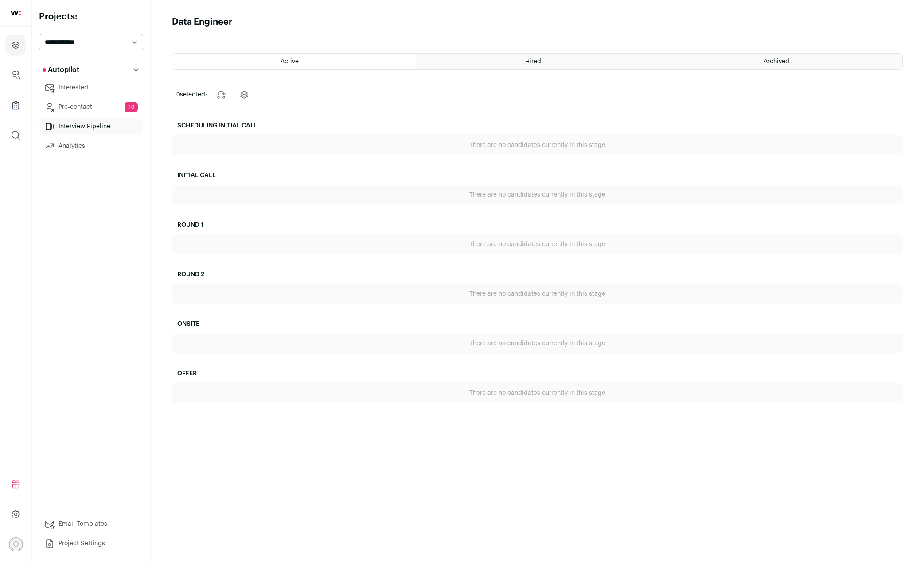  I want to click on button: Change stage, so click(221, 95).